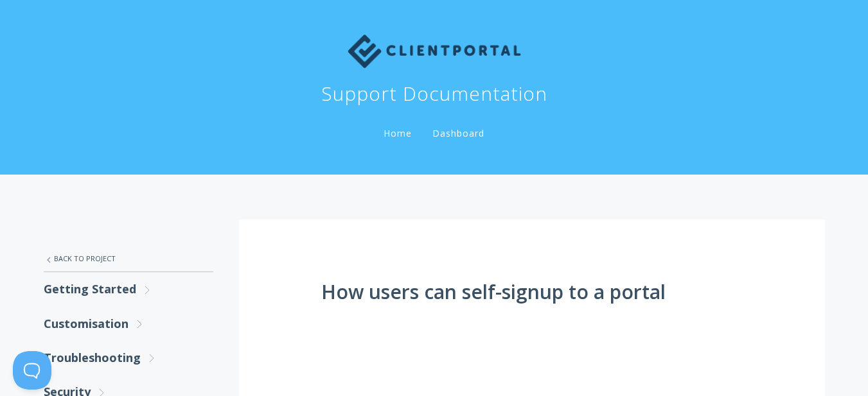 Image resolution: width=868 pixels, height=396 pixels. What do you see at coordinates (129, 259) in the screenshot?
I see `a: Back to Project` at bounding box center [129, 259].